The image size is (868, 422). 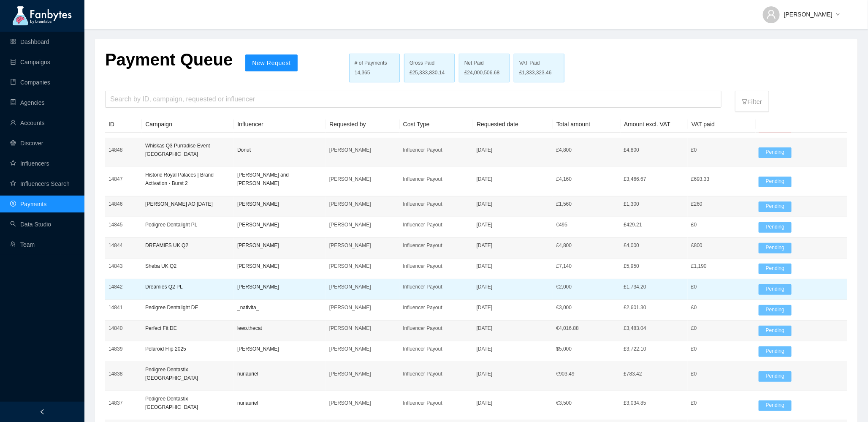 I want to click on a: appstoreDashboard, so click(x=30, y=42).